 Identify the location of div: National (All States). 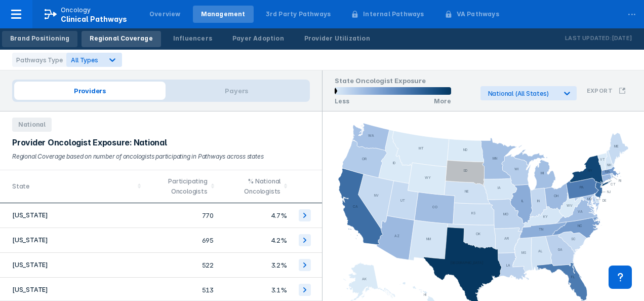
(522, 93).